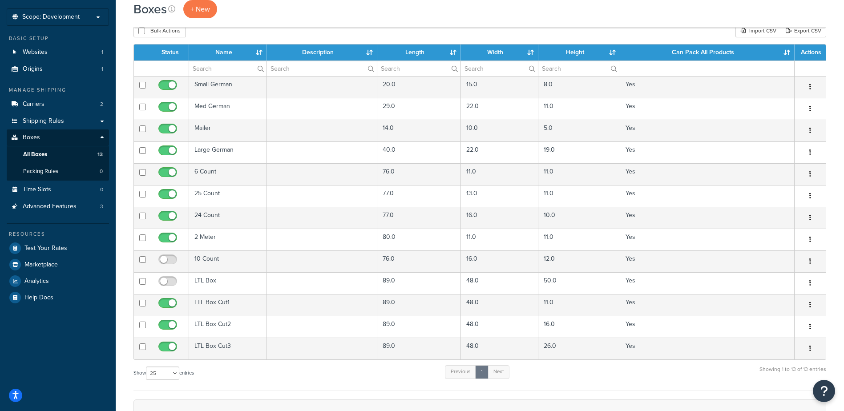  What do you see at coordinates (419, 239) in the screenshot?
I see `td: 80.0` at bounding box center [419, 239].